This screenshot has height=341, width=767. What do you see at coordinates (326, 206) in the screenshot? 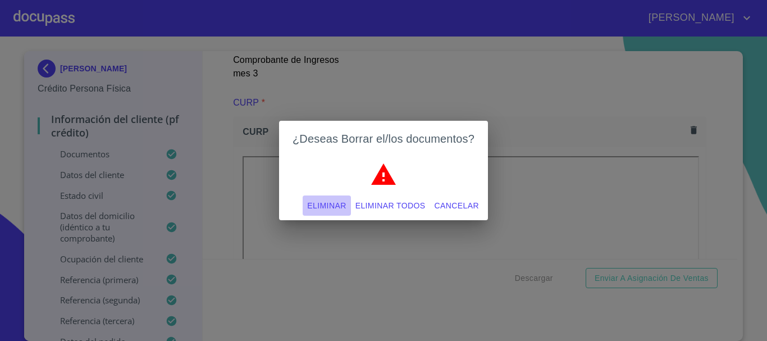
I see `button: Eliminar` at bounding box center [326, 206].